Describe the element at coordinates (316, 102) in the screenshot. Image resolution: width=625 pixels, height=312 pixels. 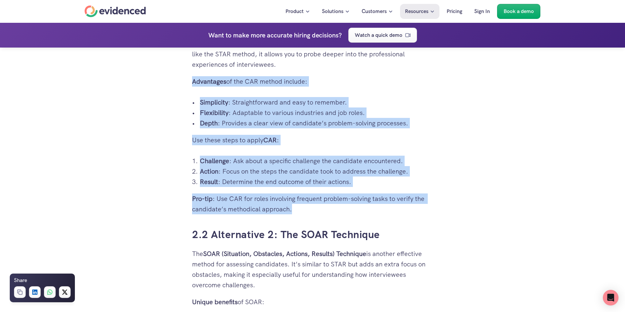
I see `p: : Straightforward and easy to remember.` at that location.